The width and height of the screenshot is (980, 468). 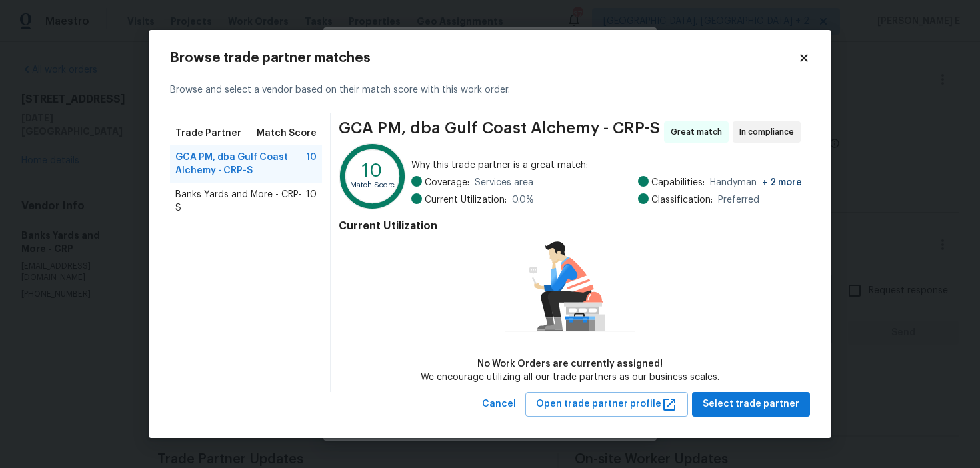 What do you see at coordinates (751, 404) in the screenshot?
I see `button: Select trade partner` at bounding box center [751, 404].